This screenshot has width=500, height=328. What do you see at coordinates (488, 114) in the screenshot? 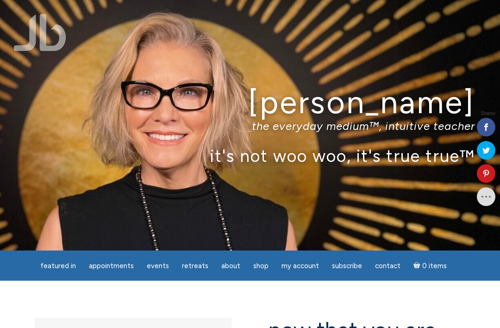
I see `span: Shares` at bounding box center [488, 114].